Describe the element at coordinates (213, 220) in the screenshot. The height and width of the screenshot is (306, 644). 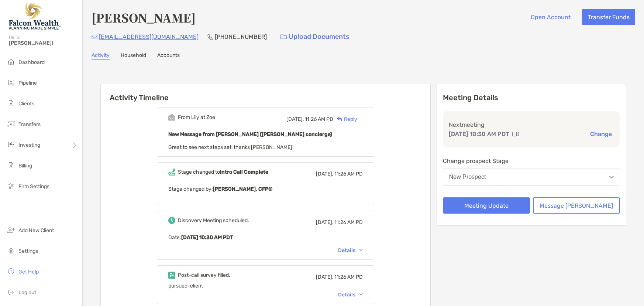
I see `div: Discovery Meeting scheduled.` at that location.